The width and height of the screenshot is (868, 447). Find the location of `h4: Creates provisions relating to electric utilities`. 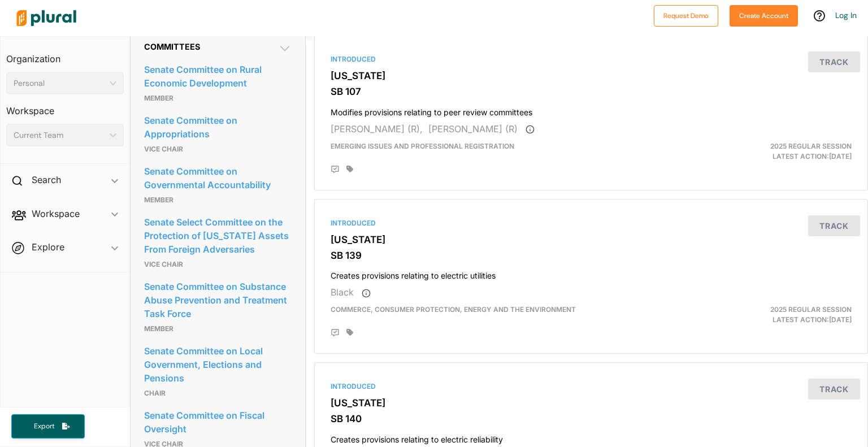

h4: Creates provisions relating to electric utilities is located at coordinates (591, 273).